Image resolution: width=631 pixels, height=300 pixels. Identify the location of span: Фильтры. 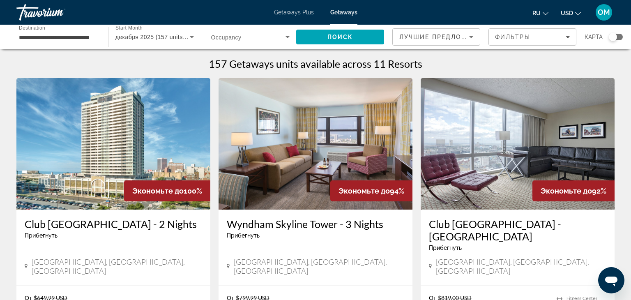
(513, 37).